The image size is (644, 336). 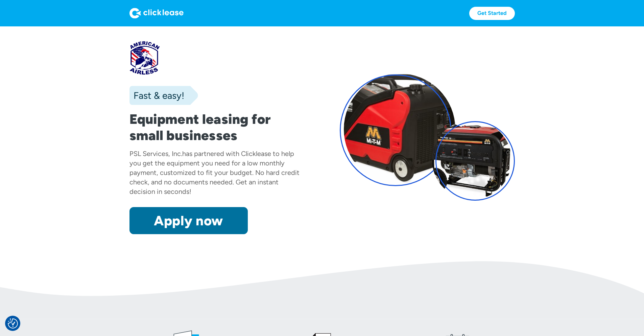 I want to click on img: Revisit consent button, so click(x=13, y=324).